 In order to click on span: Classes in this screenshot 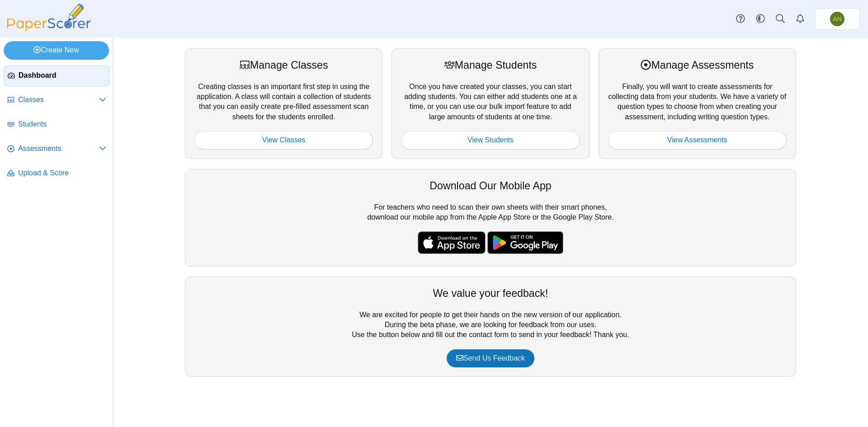, I will do `click(59, 100)`.